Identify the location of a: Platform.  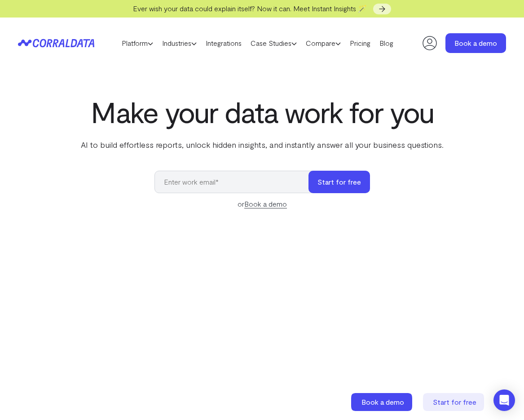
(138, 43).